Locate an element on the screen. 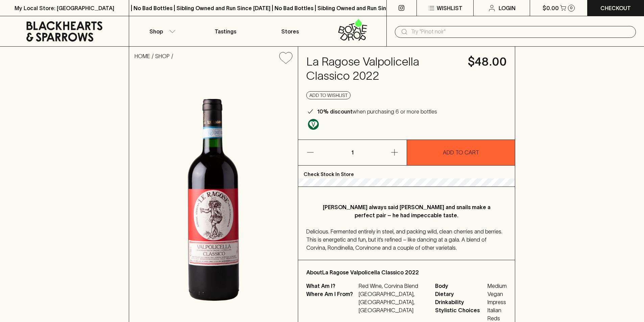 This screenshot has height=322, width=644. p: Red Wine, Corvina Blend is located at coordinates (393, 286).